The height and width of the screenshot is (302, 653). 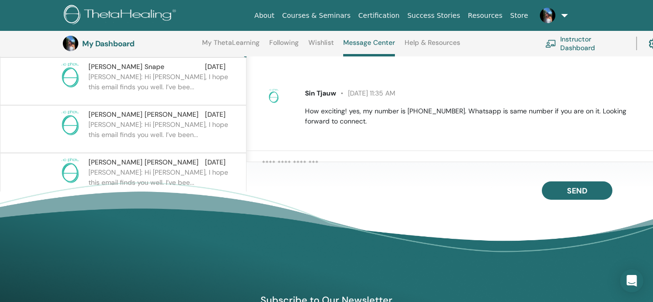 What do you see at coordinates (284, 46) in the screenshot?
I see `a: Following` at bounding box center [284, 46].